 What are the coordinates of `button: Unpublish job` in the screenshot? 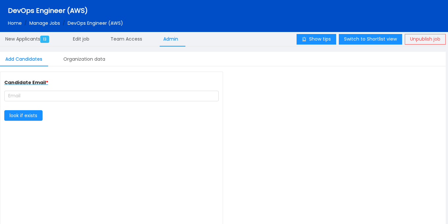 It's located at (425, 39).